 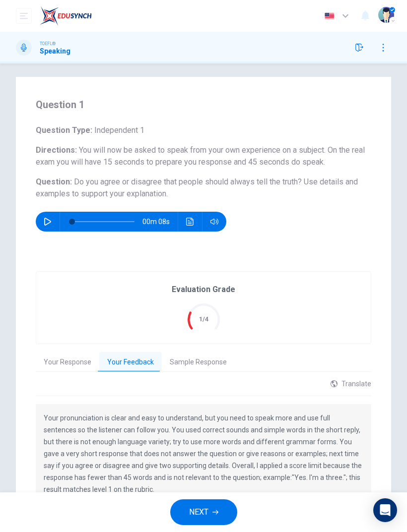 I want to click on a: EduSynch logo, so click(x=66, y=16).